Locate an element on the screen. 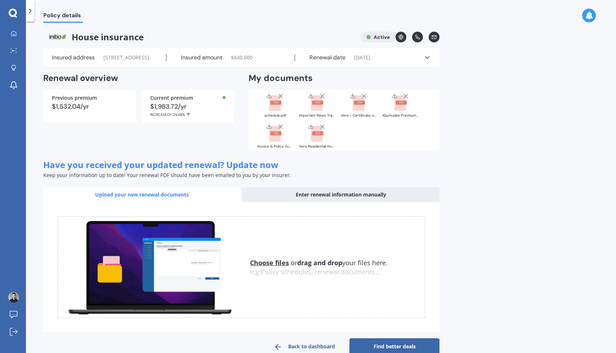 Image resolution: width=616 pixels, height=353 pixels. div: Vero Residential Home - Policy 0522 (1).pdf is located at coordinates (317, 147).